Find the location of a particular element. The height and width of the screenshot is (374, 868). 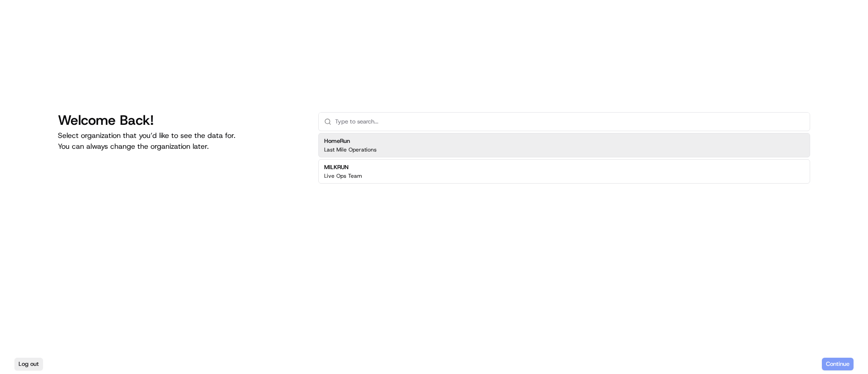

h1: Welcome Back! is located at coordinates (181, 120).